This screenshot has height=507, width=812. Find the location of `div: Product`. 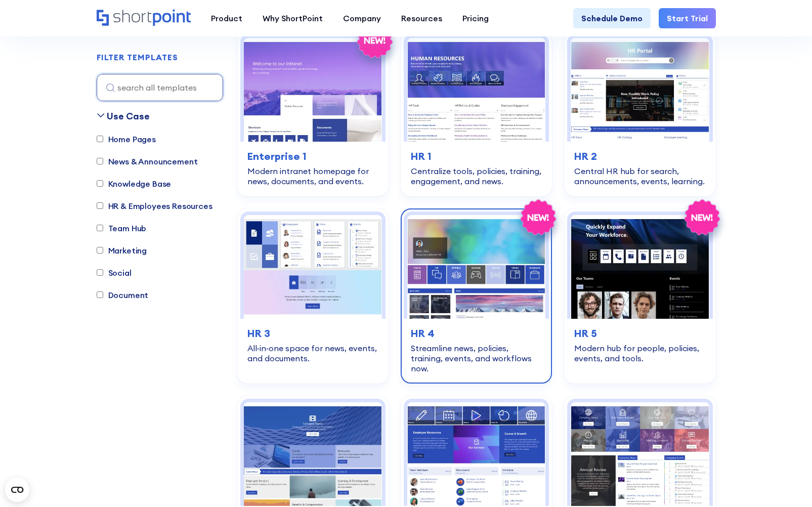

div: Product is located at coordinates (227, 18).